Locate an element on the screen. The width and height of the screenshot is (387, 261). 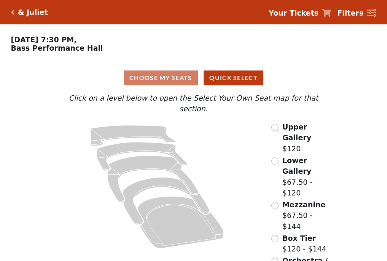
span: Mezzanine is located at coordinates (304, 204).